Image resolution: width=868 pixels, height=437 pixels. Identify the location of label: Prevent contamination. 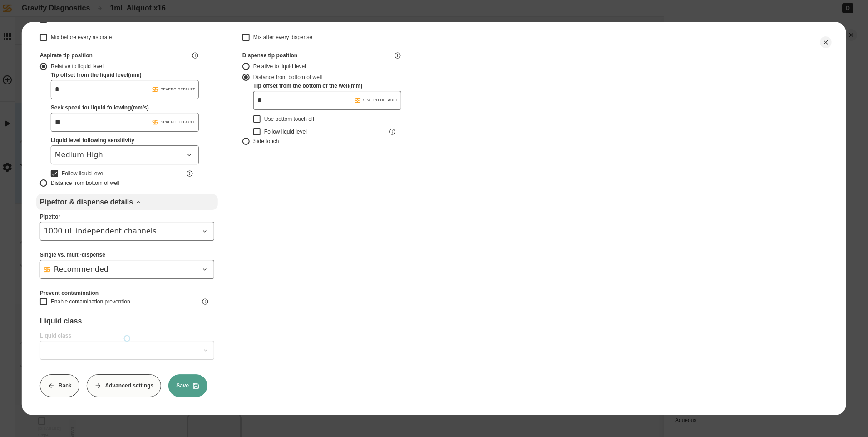
(69, 293).